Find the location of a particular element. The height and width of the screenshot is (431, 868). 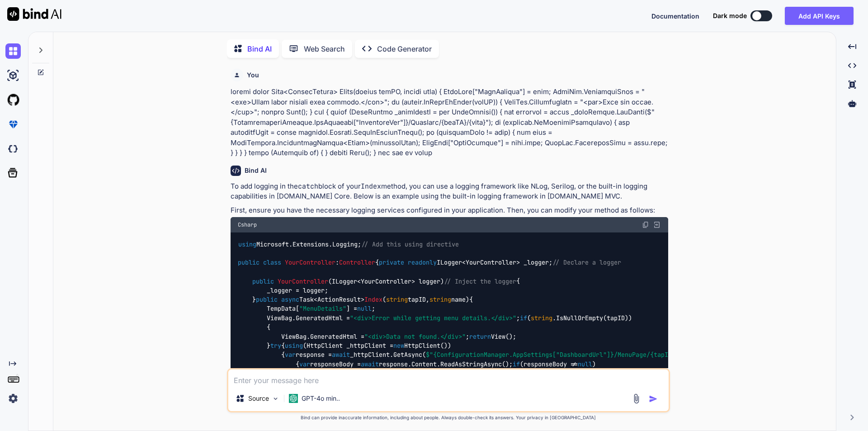

p: loremi dolor Sita<ConsecTetura> Elits(doeius temPO, incidi utla) { EtdoLore["MagnAaliqua"] = enim... is located at coordinates (449, 123).